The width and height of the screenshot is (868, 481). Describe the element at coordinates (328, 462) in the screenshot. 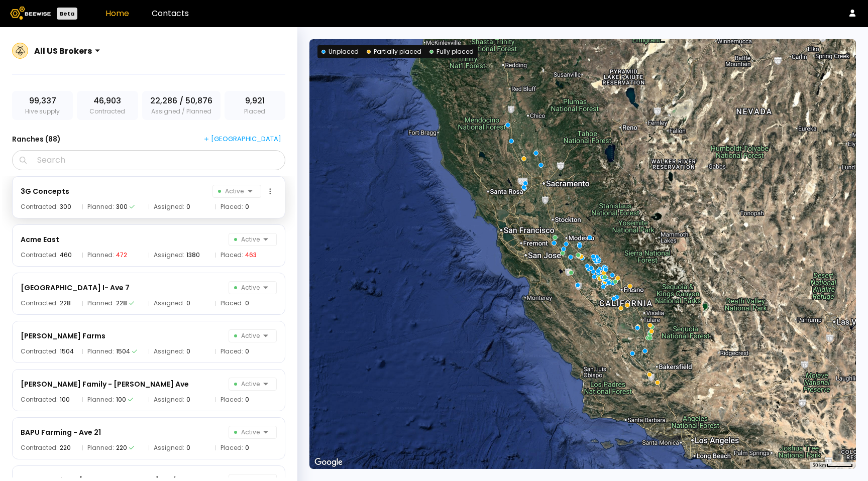

I see `img: Google` at that location.